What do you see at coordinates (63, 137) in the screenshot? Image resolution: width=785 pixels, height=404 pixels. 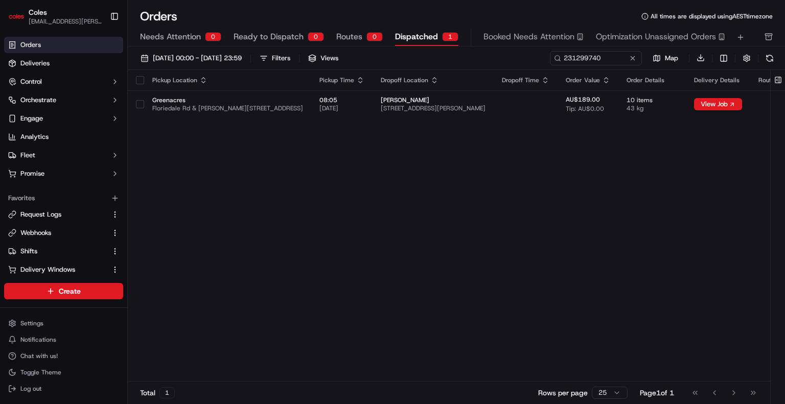 I see `a: Analytics` at bounding box center [63, 137].